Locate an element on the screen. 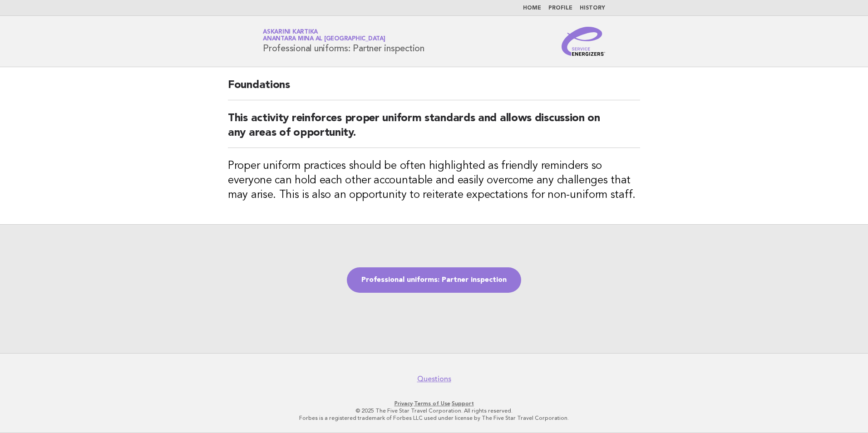  a: Questions is located at coordinates (434, 379).